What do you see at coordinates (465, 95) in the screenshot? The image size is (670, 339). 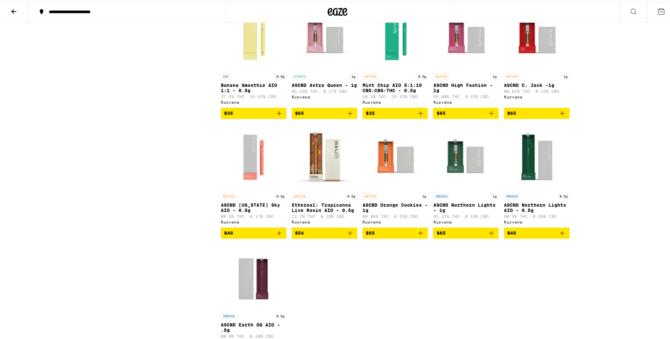 I see `p: 92.88% THC: 0.22% CBD` at bounding box center [465, 95].